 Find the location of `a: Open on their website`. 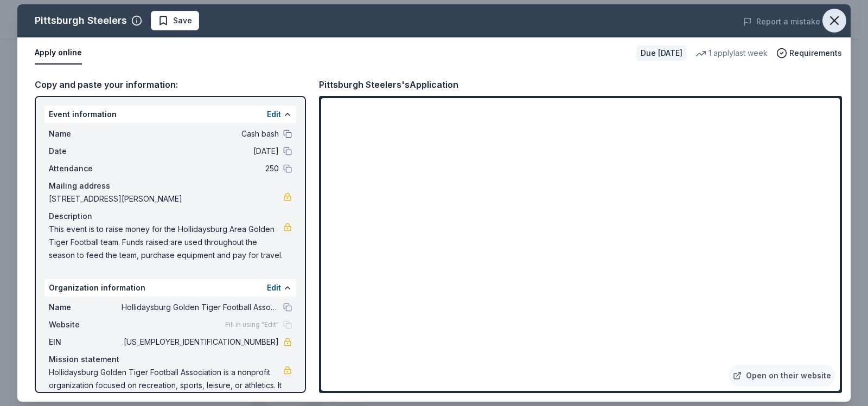

a: Open on their website is located at coordinates (782, 376).